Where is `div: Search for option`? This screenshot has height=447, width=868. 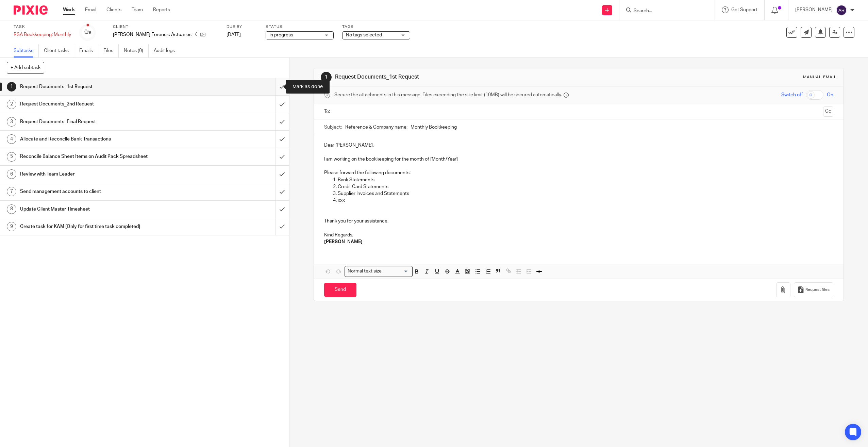
div: Search for option is located at coordinates (379, 271).